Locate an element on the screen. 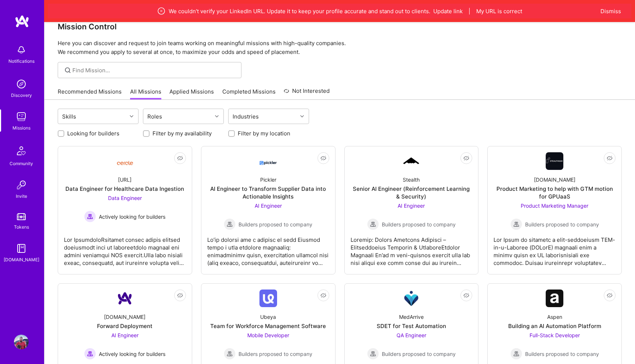 The image size is (635, 364). img: discovery is located at coordinates (21, 84).